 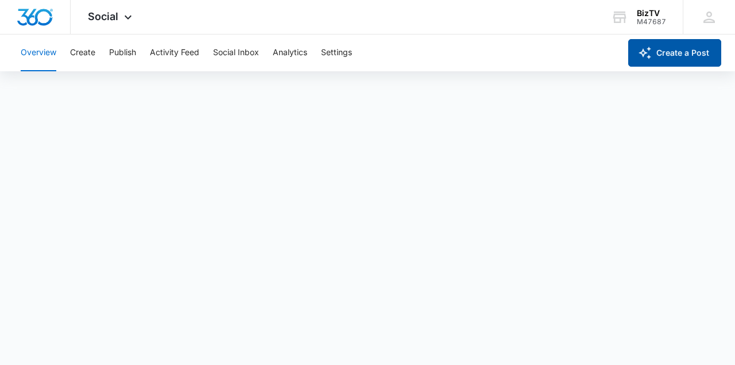 I want to click on button: Overview, so click(x=38, y=53).